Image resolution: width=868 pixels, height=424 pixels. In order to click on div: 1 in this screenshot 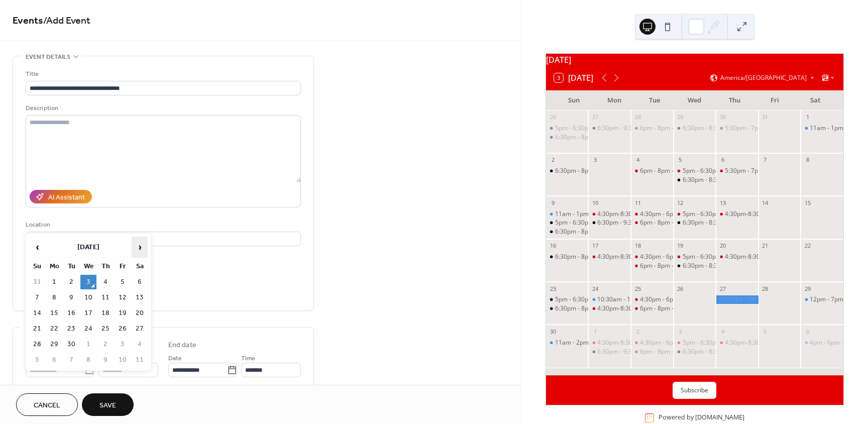, I will do `click(807, 117)`.